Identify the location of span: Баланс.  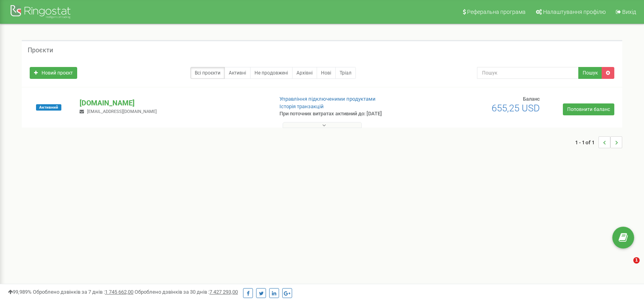
(531, 99).